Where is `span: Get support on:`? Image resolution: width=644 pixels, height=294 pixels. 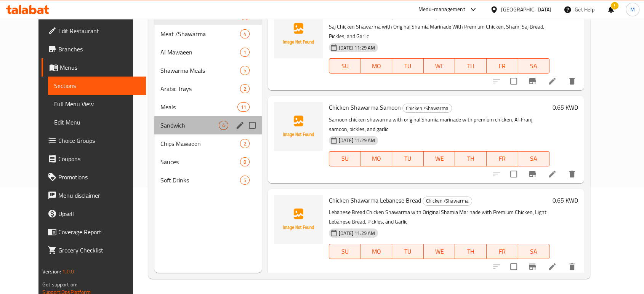 span: Get support on: is located at coordinates (60, 284).